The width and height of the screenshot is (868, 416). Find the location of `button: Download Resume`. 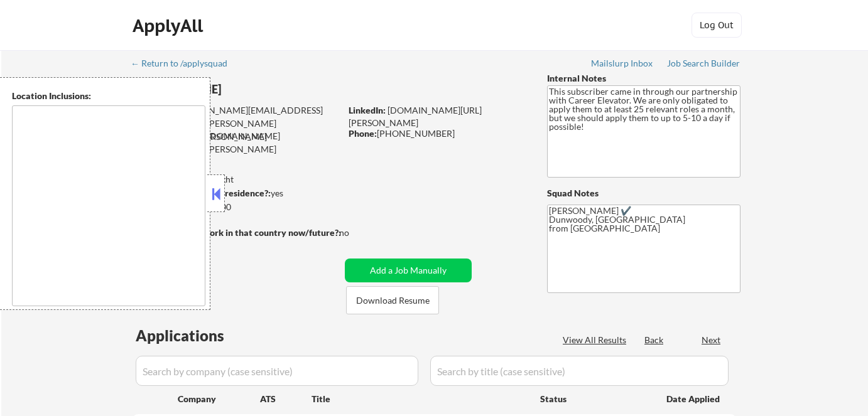

button: Download Resume is located at coordinates (393, 300).